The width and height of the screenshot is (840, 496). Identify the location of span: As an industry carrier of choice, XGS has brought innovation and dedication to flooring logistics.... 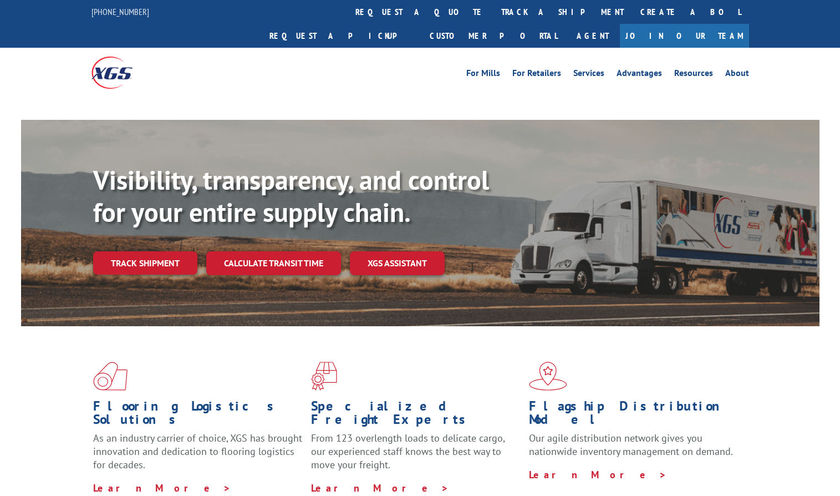
(197, 451).